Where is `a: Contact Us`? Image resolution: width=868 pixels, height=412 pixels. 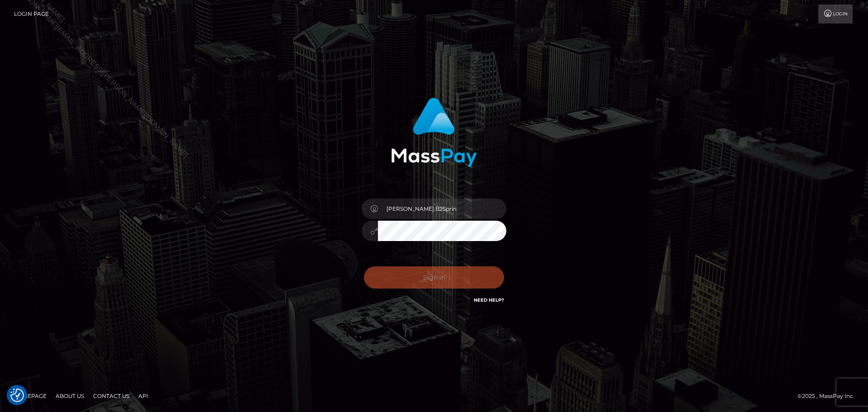
a: Contact Us is located at coordinates (111, 396).